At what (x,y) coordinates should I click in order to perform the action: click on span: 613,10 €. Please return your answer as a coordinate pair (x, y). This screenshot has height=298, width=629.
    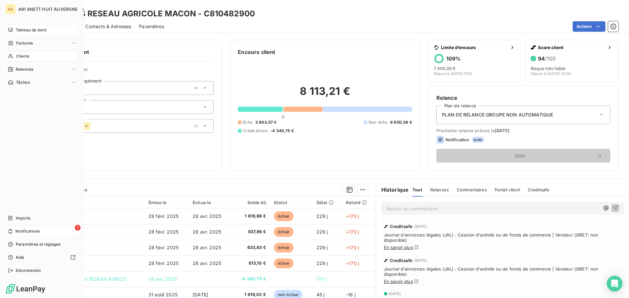
    Looking at the image, I should click on (250, 264).